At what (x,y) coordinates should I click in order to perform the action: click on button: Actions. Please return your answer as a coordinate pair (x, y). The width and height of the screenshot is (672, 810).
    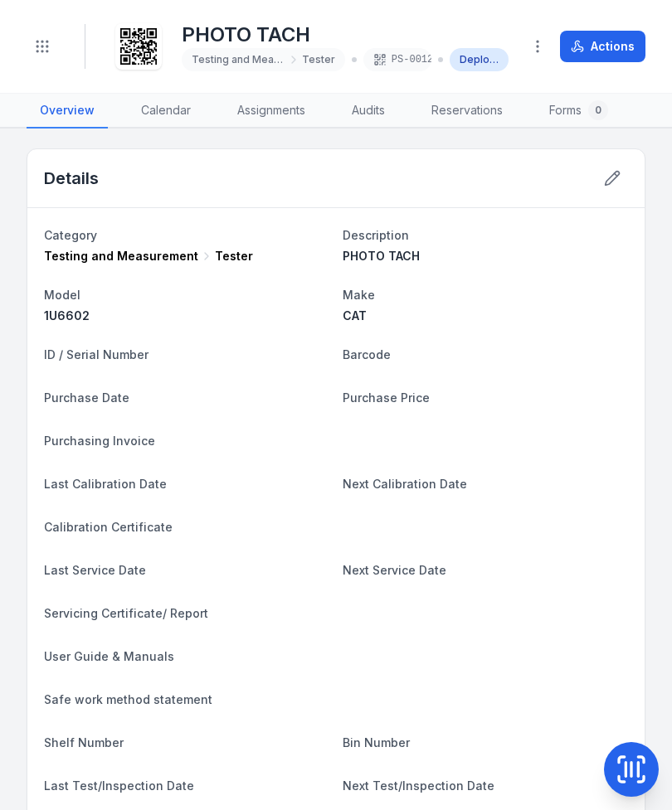
    Looking at the image, I should click on (602, 47).